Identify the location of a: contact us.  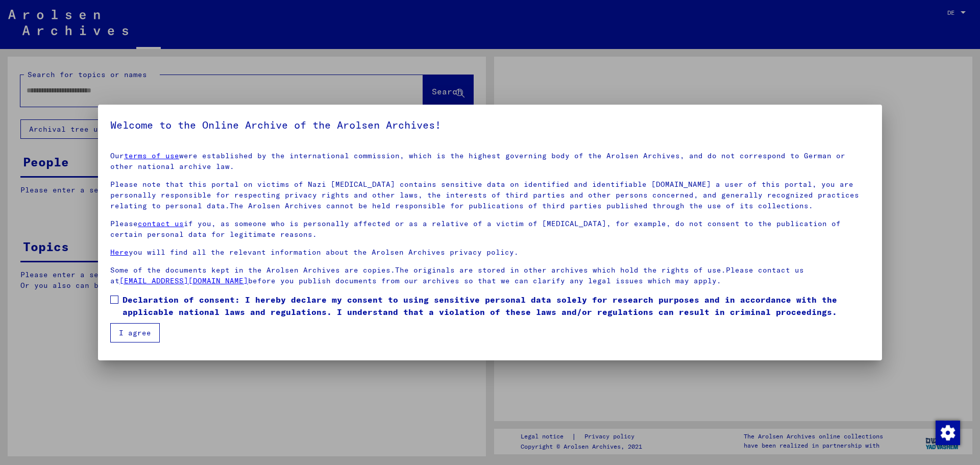
(161, 224).